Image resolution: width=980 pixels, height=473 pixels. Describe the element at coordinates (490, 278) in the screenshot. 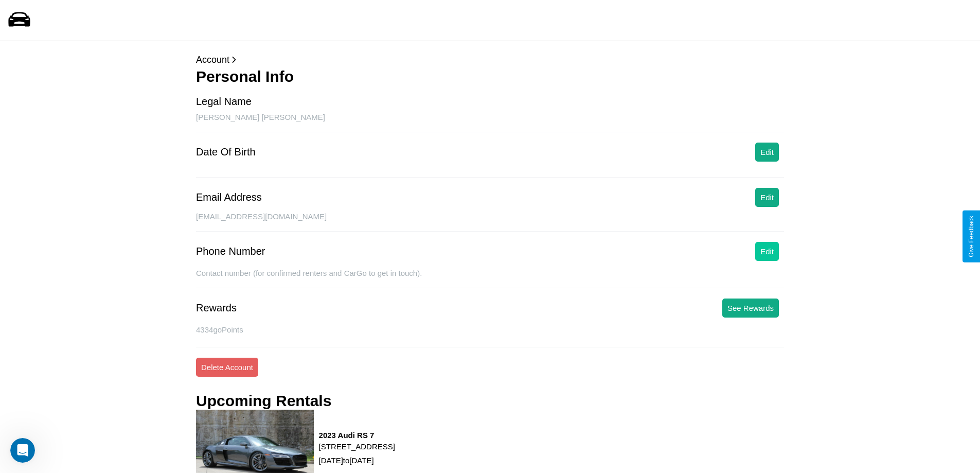

I see `div: Contact number (for confirmed renters and CarGo to get in touch).` at that location.